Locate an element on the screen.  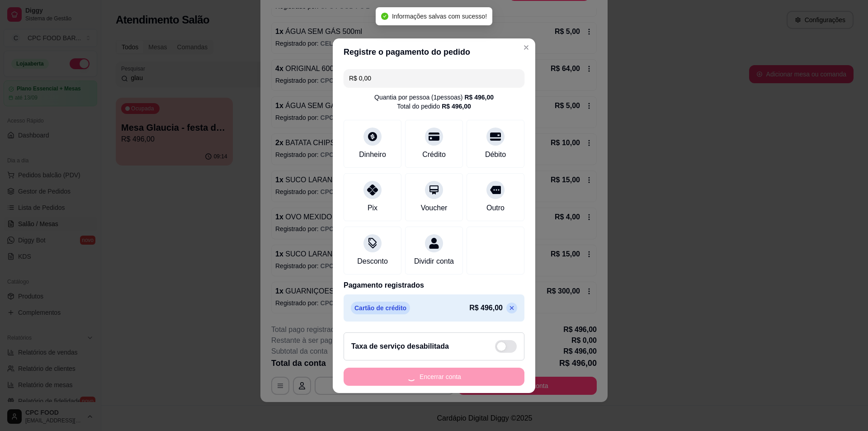
div: Outro is located at coordinates (496, 208).